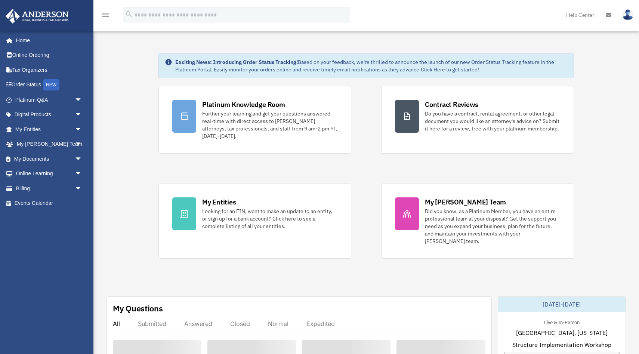  What do you see at coordinates (561, 321) in the screenshot?
I see `div: Live & In-Person` at bounding box center [561, 321].